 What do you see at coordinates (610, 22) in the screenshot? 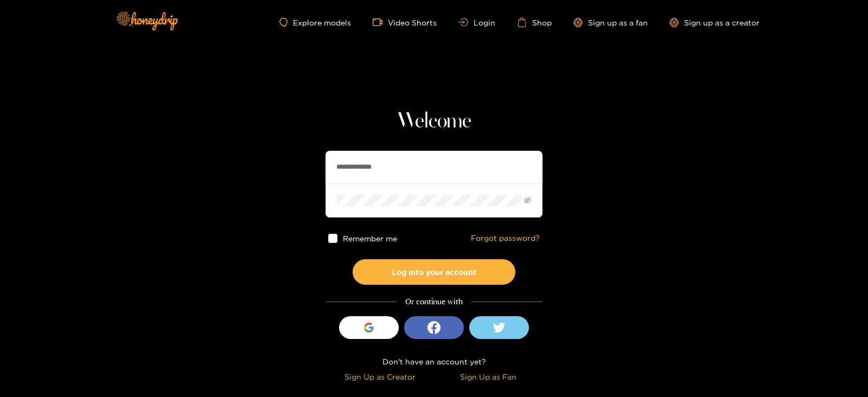
I see `a: Sign up as a fan` at bounding box center [610, 22].